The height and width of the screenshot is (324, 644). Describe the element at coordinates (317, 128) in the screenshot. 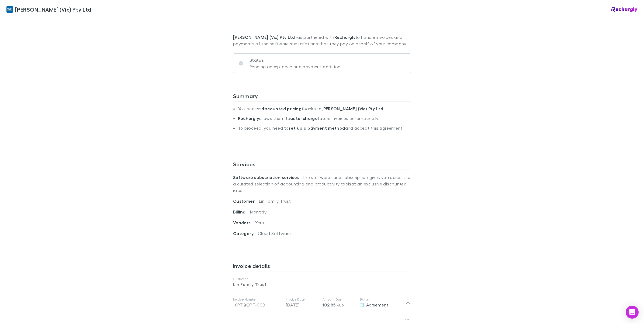

I see `strong: set up a payment method` at that location.